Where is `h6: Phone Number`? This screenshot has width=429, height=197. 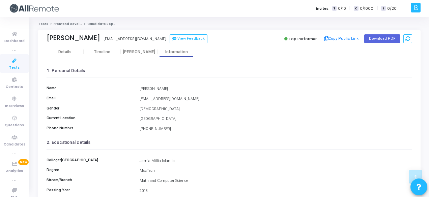
h6: Phone Number is located at coordinates (90, 128).